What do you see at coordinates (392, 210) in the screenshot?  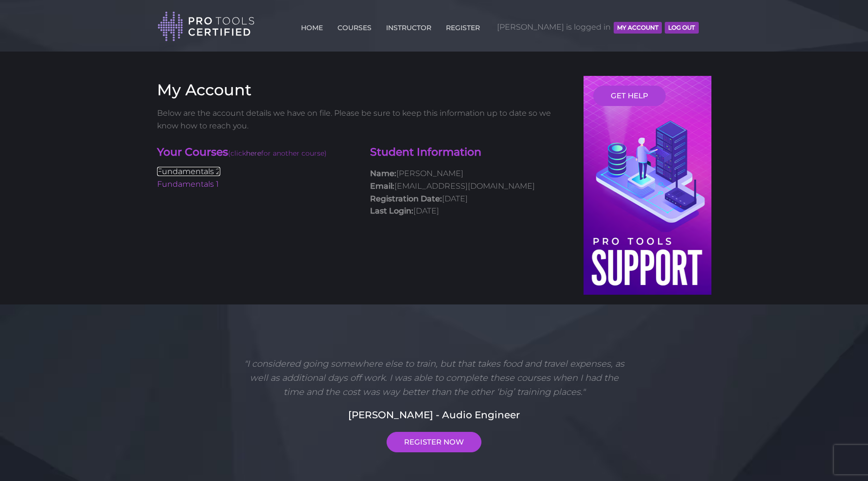 I see `strong: Last Login:` at bounding box center [392, 210].